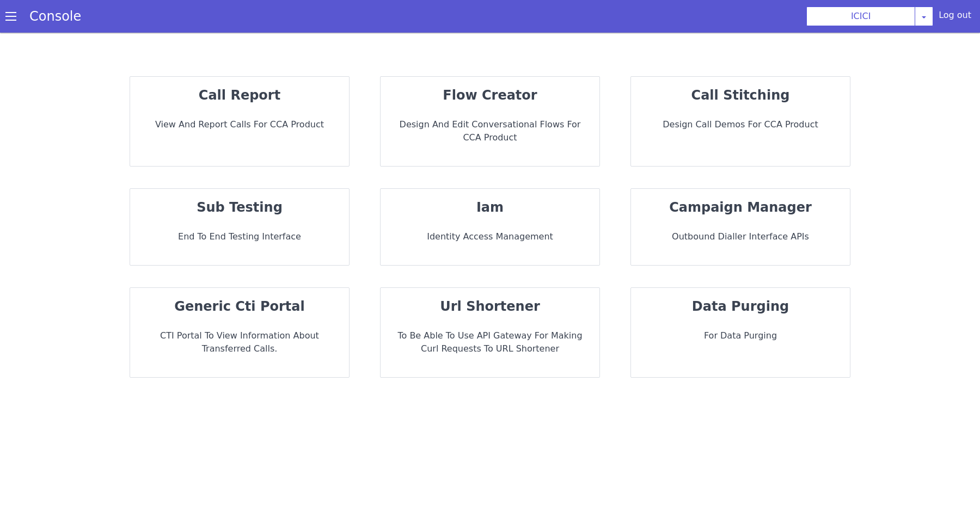  What do you see at coordinates (240, 124) in the screenshot?
I see `p: View and report calls for CCA Product` at bounding box center [240, 124].